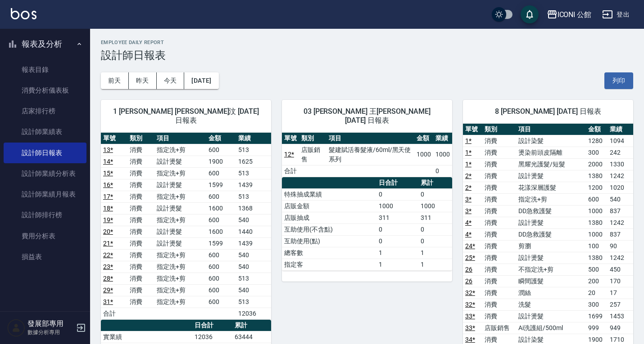 The height and width of the screenshot is (344, 644). I want to click on td: 1000, so click(597, 211).